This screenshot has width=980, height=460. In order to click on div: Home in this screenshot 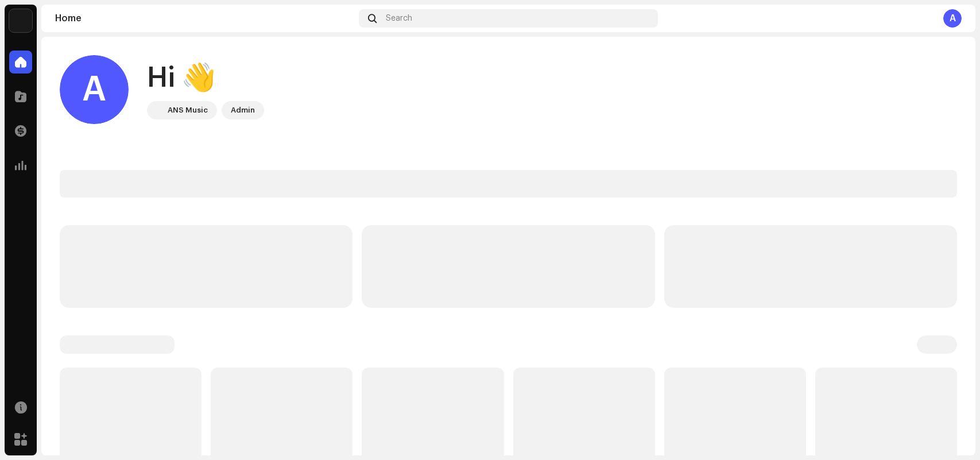, I will do `click(204, 18)`.